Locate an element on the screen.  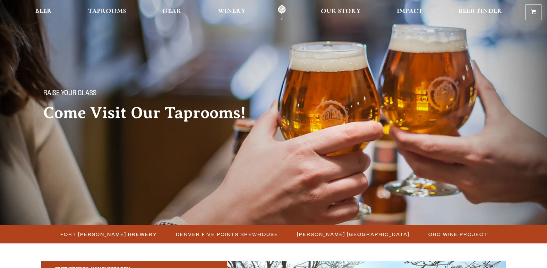
a: Impact is located at coordinates (409, 12).